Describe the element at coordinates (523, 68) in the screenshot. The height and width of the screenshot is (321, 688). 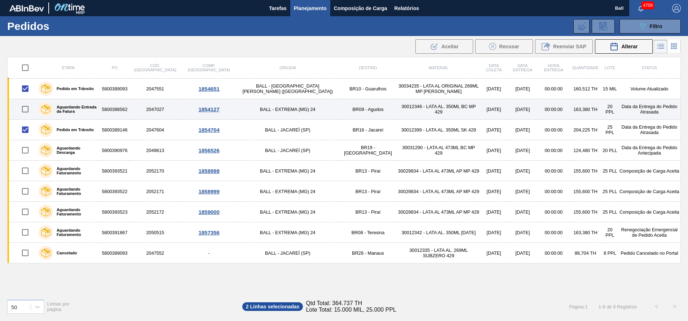
I see `span: Data Entrega` at that location.